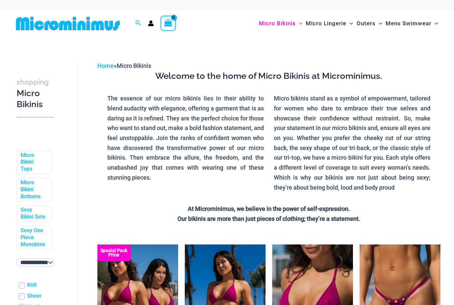  I want to click on b: Special Pack Price, so click(114, 253).